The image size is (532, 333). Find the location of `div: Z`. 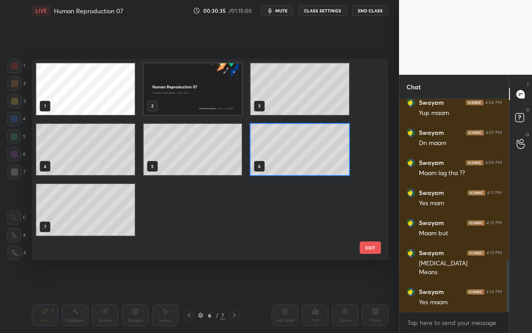

div: Z is located at coordinates (17, 253).